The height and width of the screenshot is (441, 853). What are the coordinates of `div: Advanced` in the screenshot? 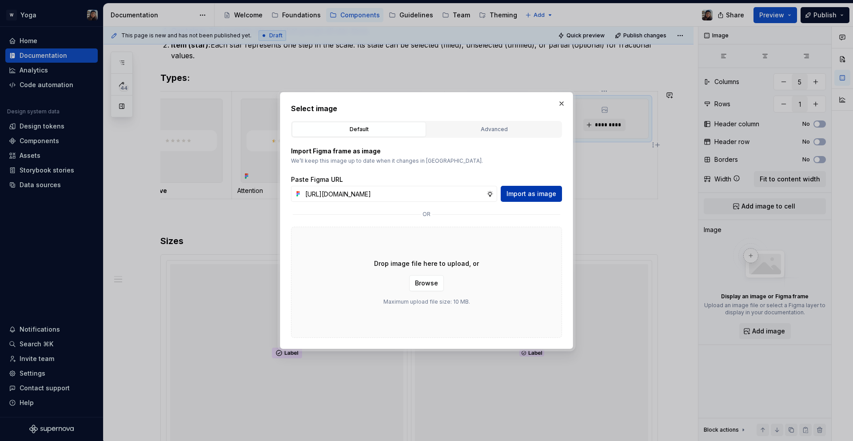 It's located at (494, 129).